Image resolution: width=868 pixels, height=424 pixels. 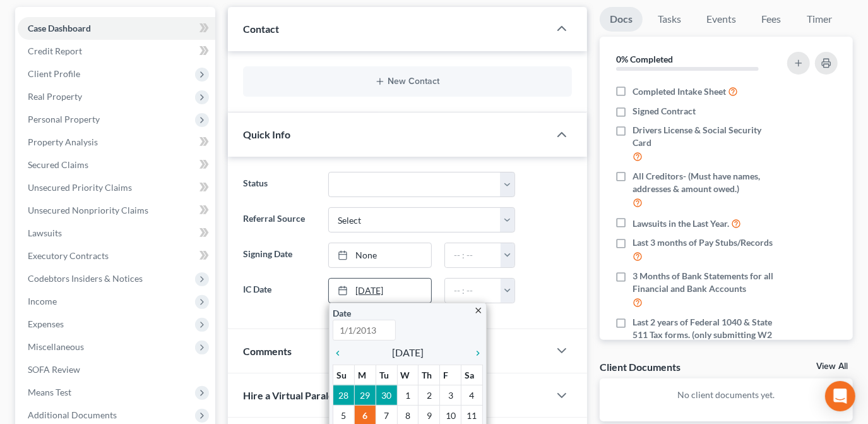 What do you see at coordinates (478, 309) in the screenshot?
I see `a: close` at bounding box center [478, 309].